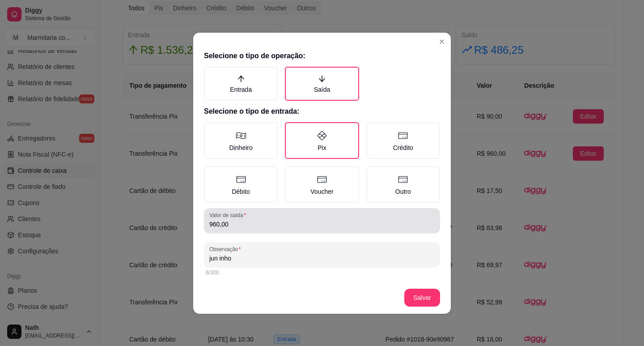 The image size is (644, 346). What do you see at coordinates (322, 79) in the screenshot?
I see `span: arrow-down` at bounding box center [322, 79].